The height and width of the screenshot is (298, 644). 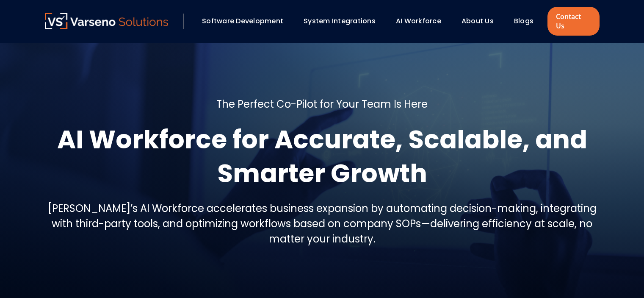 I want to click on div: AI Workforce, so click(x=422, y=21).